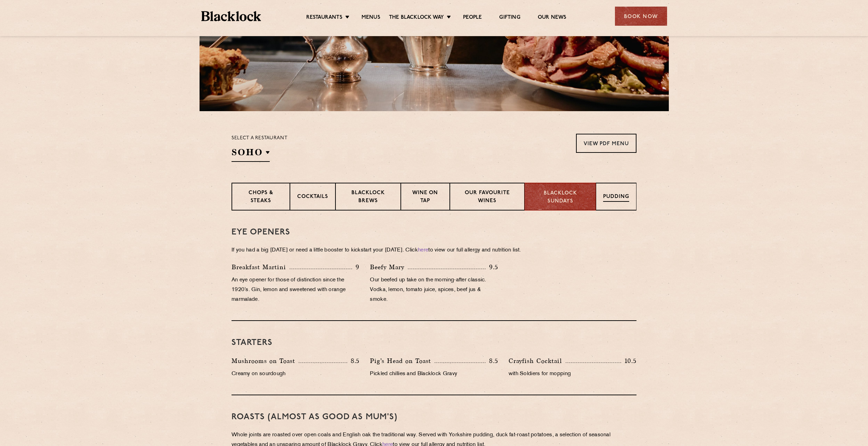 The height and width of the screenshot is (446, 868). Describe the element at coordinates (295, 290) in the screenshot. I see `p: An eye opener for those of distinction since the 1920’s. Gin, lemon and sweetened with orange mar...` at that location.